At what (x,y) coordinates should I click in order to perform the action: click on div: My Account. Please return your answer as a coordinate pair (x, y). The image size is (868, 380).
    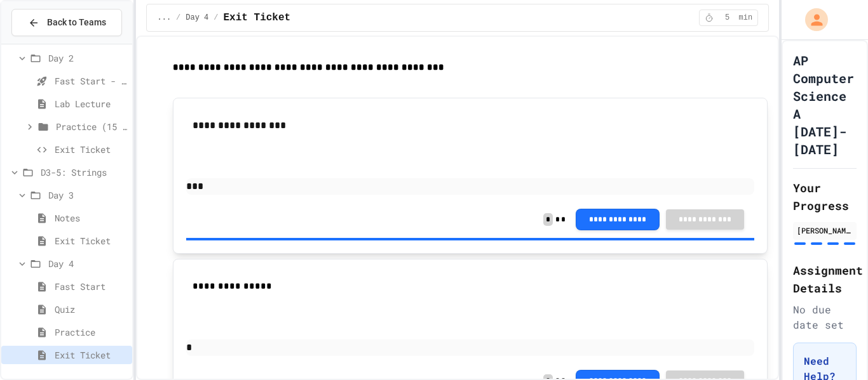
    Looking at the image, I should click on (811, 19).